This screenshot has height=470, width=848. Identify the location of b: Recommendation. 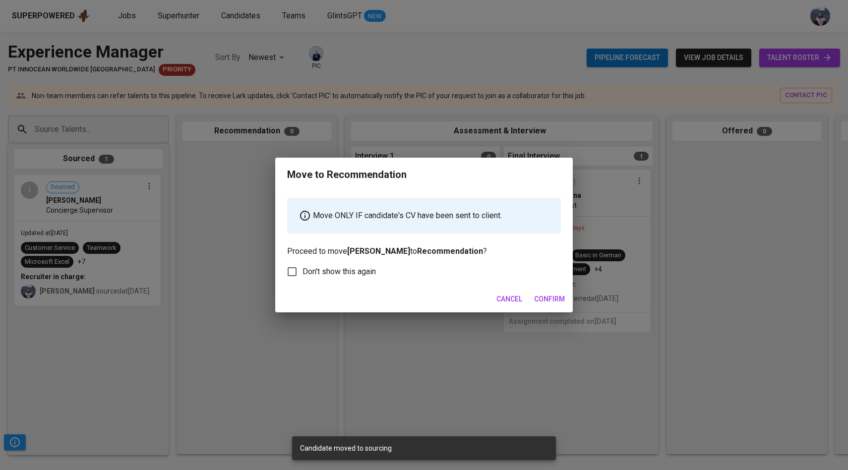
(450, 251).